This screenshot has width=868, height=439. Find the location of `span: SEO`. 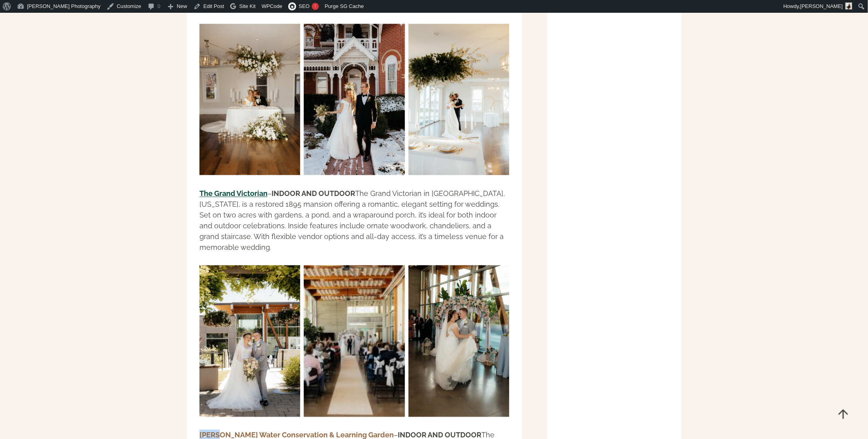

span: SEO is located at coordinates (304, 6).